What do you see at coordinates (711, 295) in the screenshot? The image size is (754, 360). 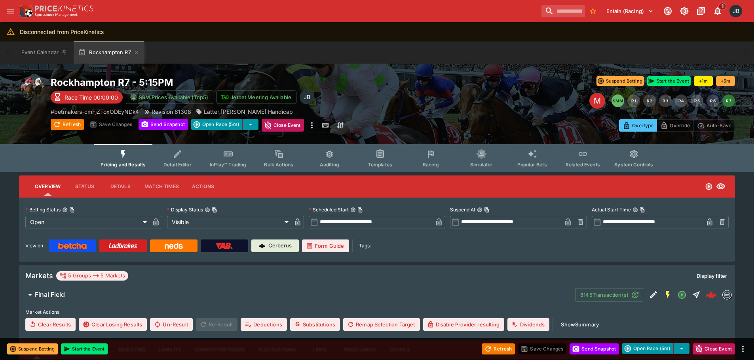 I see `a: 9926910c-aca5-4722-8eb7-eeefcf2de134` at bounding box center [711, 295].